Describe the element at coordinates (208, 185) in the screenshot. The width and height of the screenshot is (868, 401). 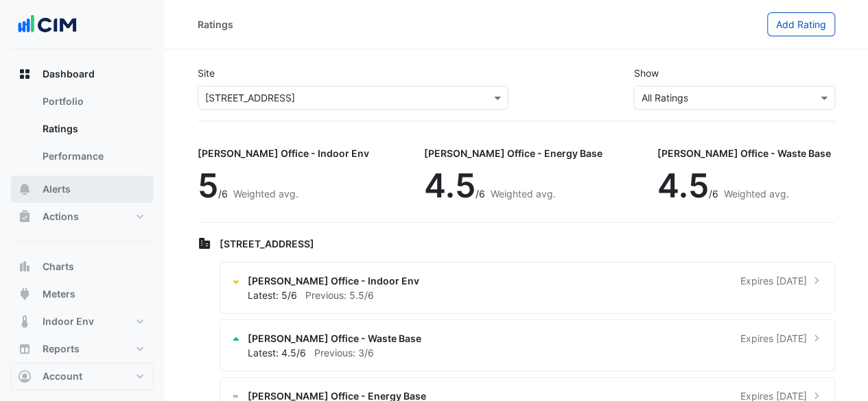
I see `span: 5` at that location.